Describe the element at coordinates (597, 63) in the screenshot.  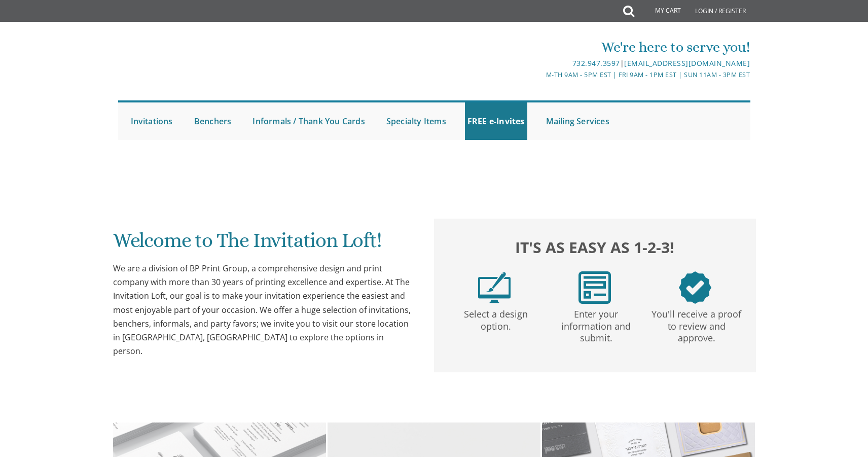
I see `a: 732.947.3597` at that location.